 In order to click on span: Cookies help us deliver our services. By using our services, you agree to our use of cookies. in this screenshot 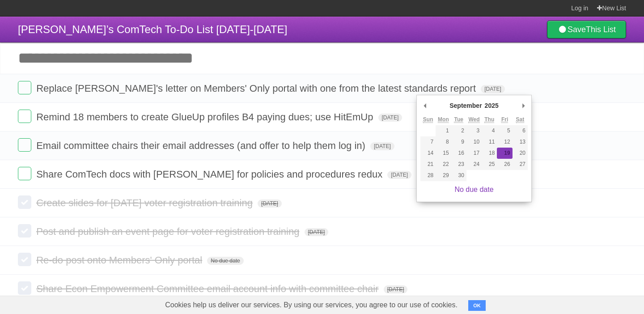, I will do `click(311, 305)`.